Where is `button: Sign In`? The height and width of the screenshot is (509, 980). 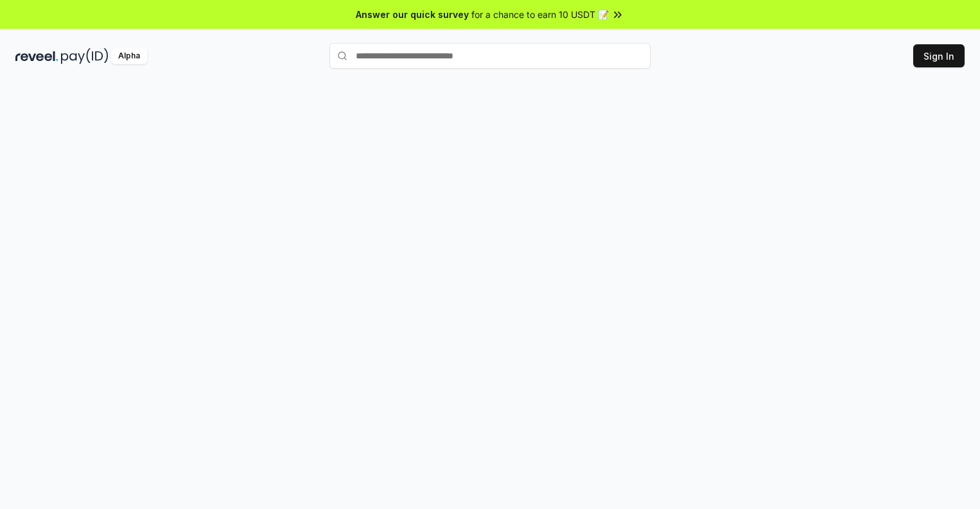 button: Sign In is located at coordinates (939, 56).